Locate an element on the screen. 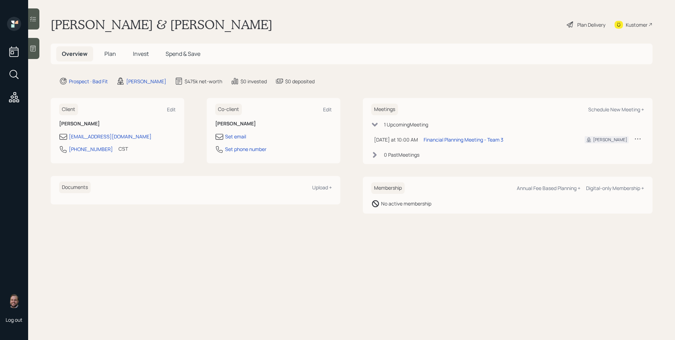 The width and height of the screenshot is (675, 340). span: Plan is located at coordinates (110, 54).